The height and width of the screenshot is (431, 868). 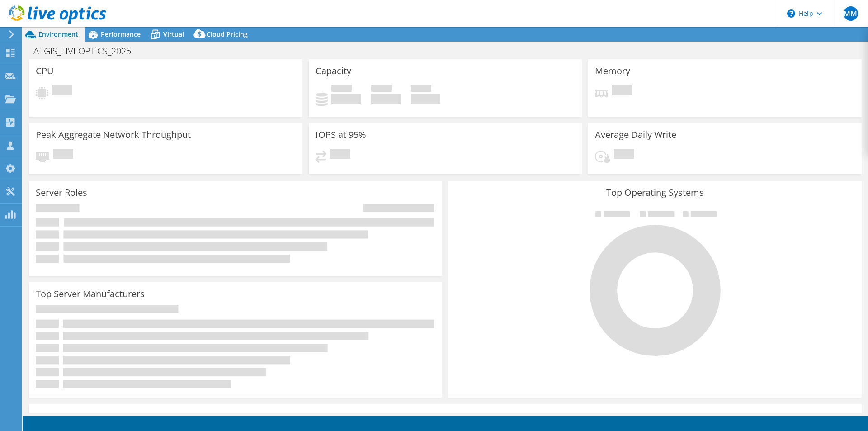 I want to click on h3: Server Roles, so click(x=61, y=192).